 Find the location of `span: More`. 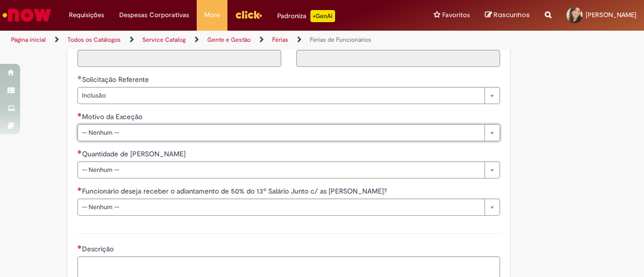

span: More is located at coordinates (212, 15).